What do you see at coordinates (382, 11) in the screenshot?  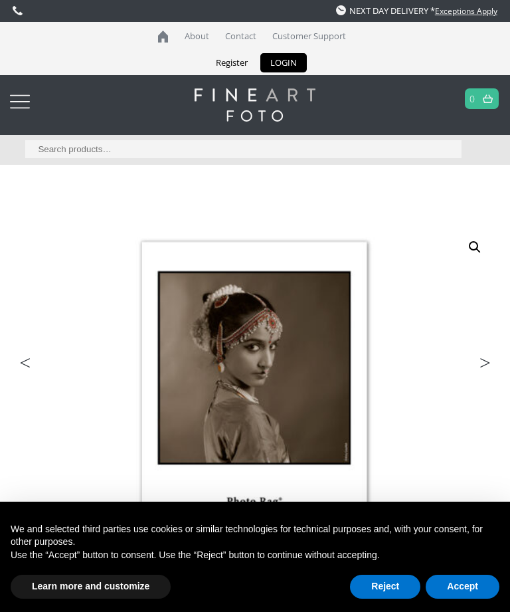 I see `span: NEXT DAY DELIVERY` at bounding box center [382, 11].